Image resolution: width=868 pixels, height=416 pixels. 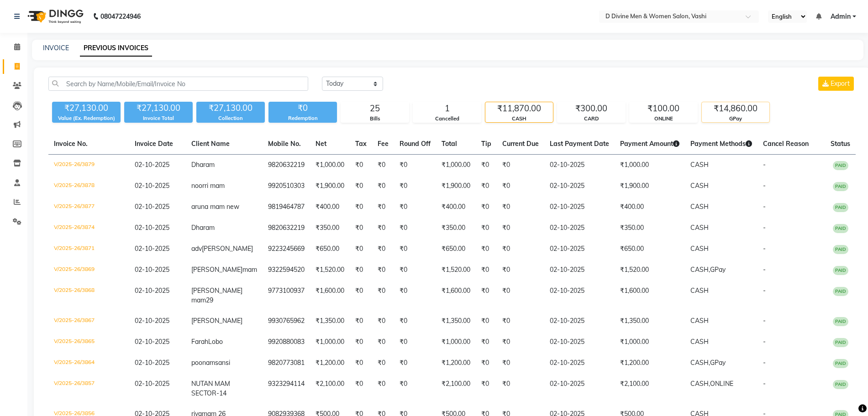 What do you see at coordinates (287, 249) in the screenshot?
I see `td: 9223245669` at bounding box center [287, 249].